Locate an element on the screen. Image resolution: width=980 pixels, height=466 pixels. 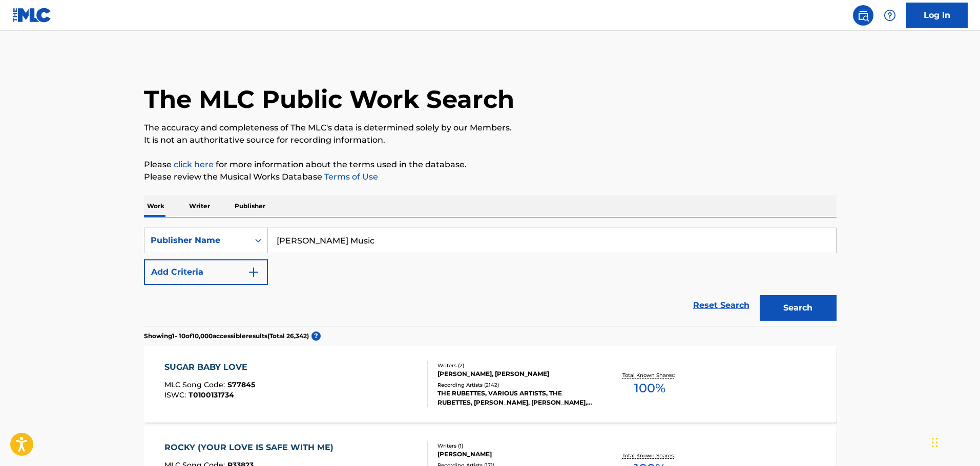
img: search is located at coordinates (863, 15).